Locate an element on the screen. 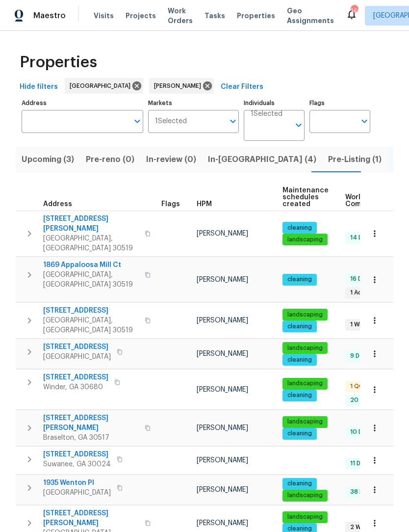  span: 10 Done is located at coordinates (362, 432).